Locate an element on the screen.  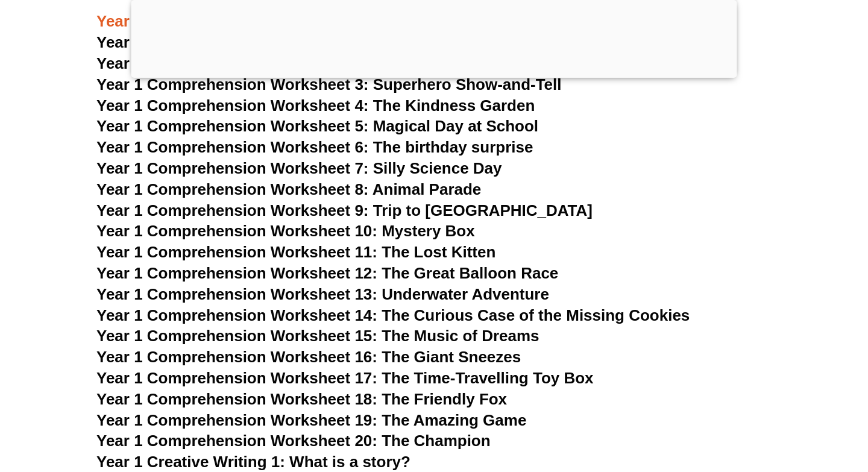
span: Year 1 Comprehension Worksheet 12: The Great Balloon Race is located at coordinates (327, 273).